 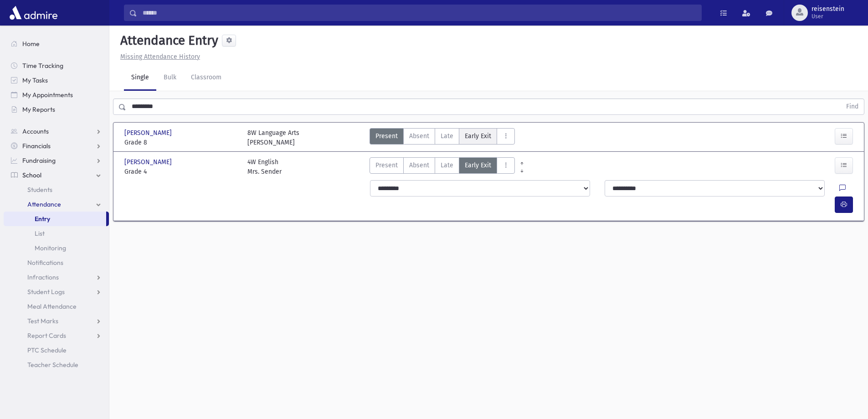 What do you see at coordinates (206, 78) in the screenshot?
I see `a: Classroom` at bounding box center [206, 78].